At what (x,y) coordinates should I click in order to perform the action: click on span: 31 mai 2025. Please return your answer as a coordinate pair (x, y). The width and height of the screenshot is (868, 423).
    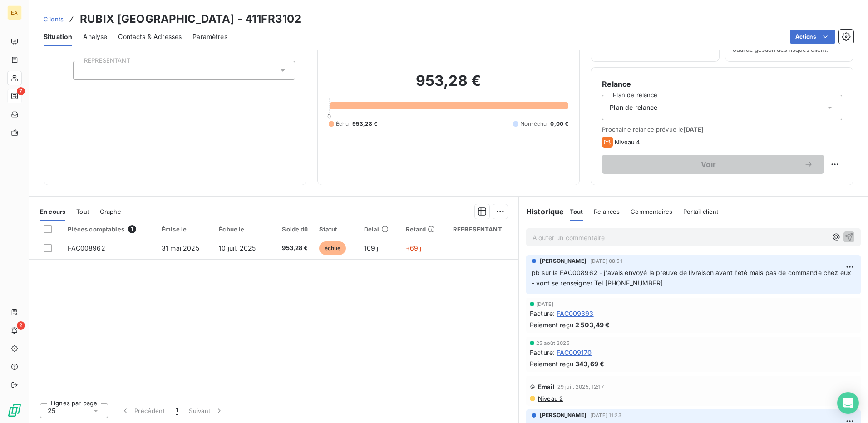
    Looking at the image, I should click on (180, 248).